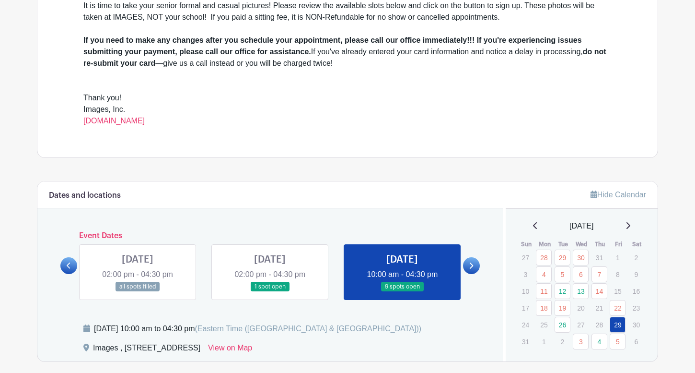 The height and width of the screenshot is (373, 695). I want to click on a: 7, so click(599, 274).